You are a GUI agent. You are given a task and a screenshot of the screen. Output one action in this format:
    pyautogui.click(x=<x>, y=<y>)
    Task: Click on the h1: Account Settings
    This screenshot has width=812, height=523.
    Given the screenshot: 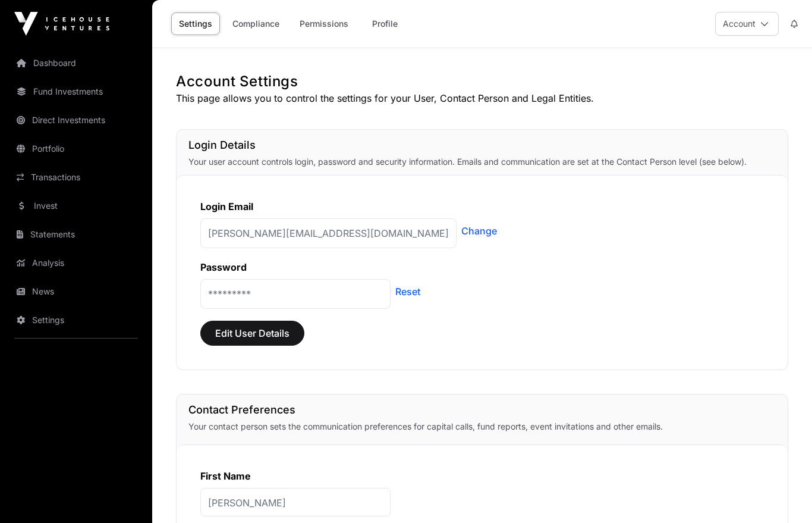 What is the action you would take?
    pyautogui.click(x=482, y=81)
    